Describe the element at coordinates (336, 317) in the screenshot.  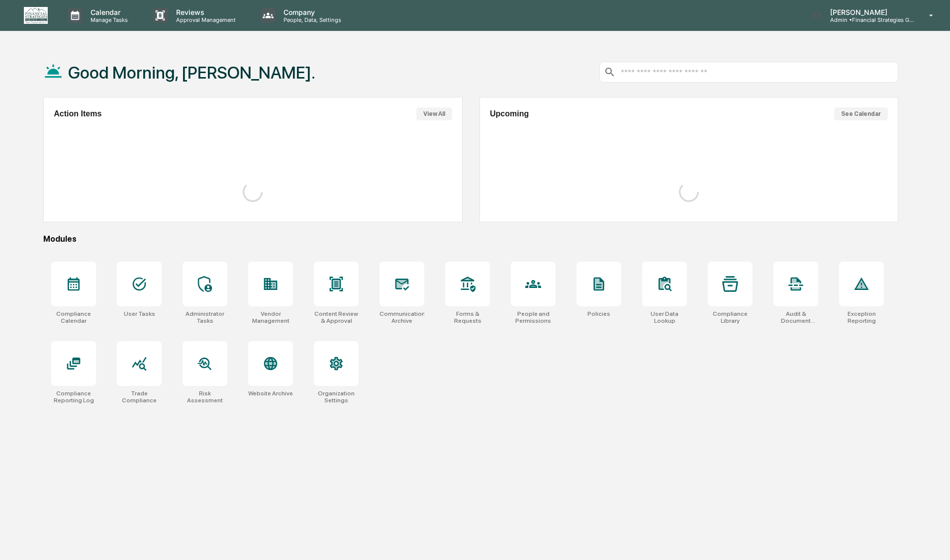
I see `div: Content Review & Approval` at that location.